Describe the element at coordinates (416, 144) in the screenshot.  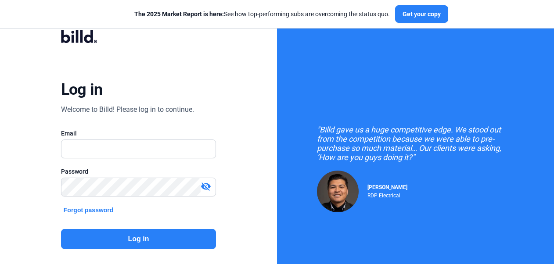
I see `div: "Billd gave us a huge competitive edge. We stood out from the competition because we were able to...` at that location.